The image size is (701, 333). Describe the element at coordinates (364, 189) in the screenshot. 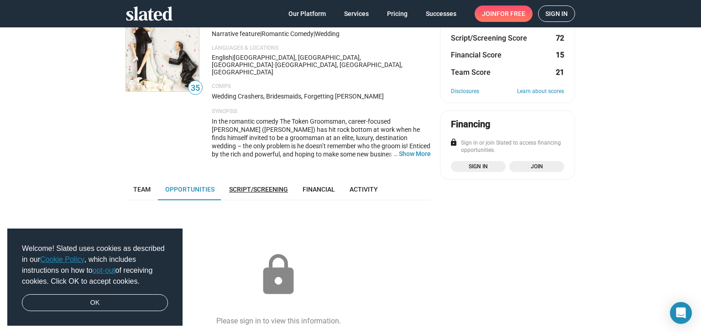

I see `a: Activity` at that location.